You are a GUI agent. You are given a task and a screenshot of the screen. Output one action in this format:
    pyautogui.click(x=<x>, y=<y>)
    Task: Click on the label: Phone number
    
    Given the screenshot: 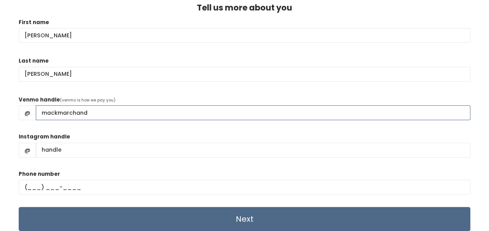 What is the action you would take?
    pyautogui.click(x=39, y=174)
    